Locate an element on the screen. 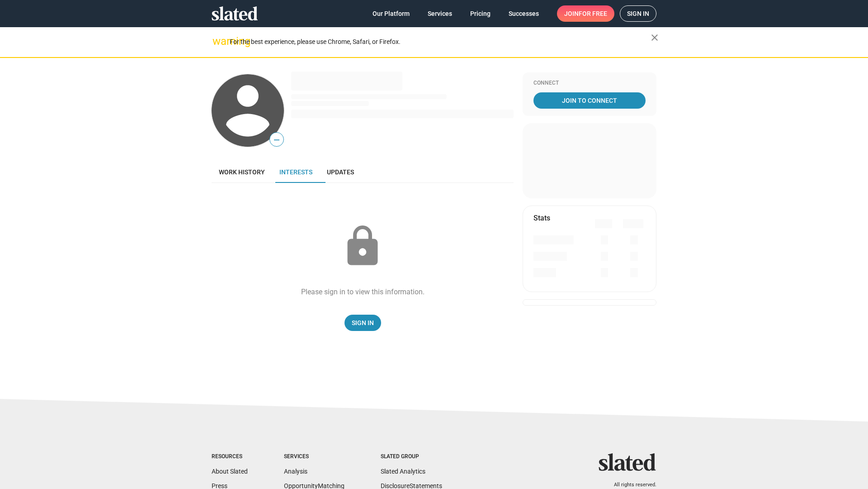 This screenshot has width=868, height=489. a: Our Platform is located at coordinates (391, 14).